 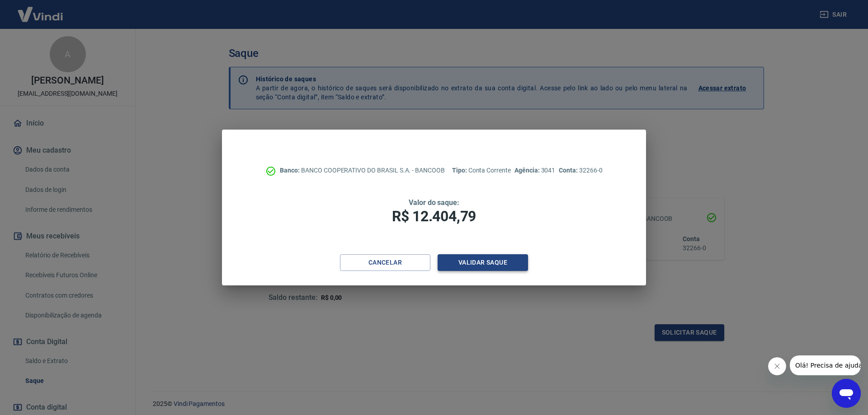 What do you see at coordinates (35, 18) in the screenshot?
I see `div: v 4.0.25` at bounding box center [35, 18].